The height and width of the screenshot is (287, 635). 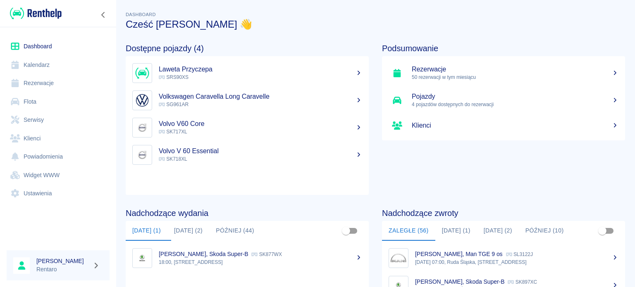 I want to click on h5: Rezerwacje, so click(x=515, y=69).